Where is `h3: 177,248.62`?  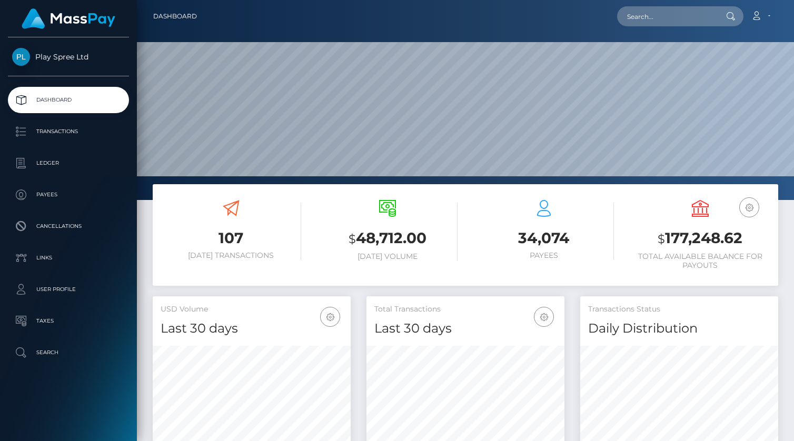
h3: 177,248.62 is located at coordinates (700, 239).